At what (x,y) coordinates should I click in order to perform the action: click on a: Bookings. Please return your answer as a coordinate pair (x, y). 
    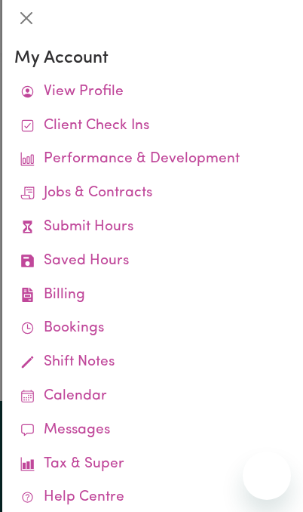
    Looking at the image, I should click on (153, 328).